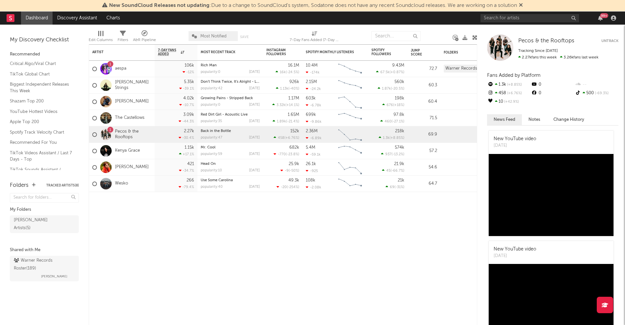 The height and width of the screenshot is (325, 625). Describe the element at coordinates (224, 115) in the screenshot. I see `a: Red Dirt Girl - Acoustic Live` at that location.